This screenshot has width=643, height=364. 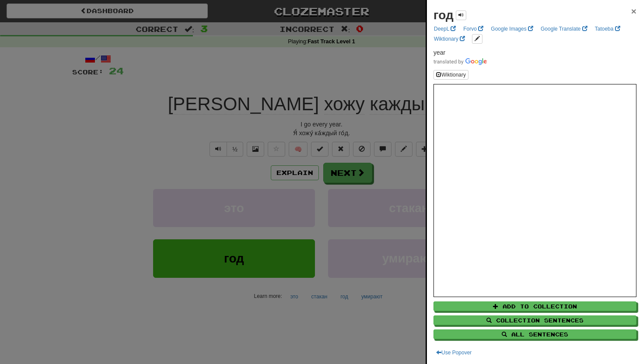 I want to click on button: Wiktionary, so click(x=451, y=75).